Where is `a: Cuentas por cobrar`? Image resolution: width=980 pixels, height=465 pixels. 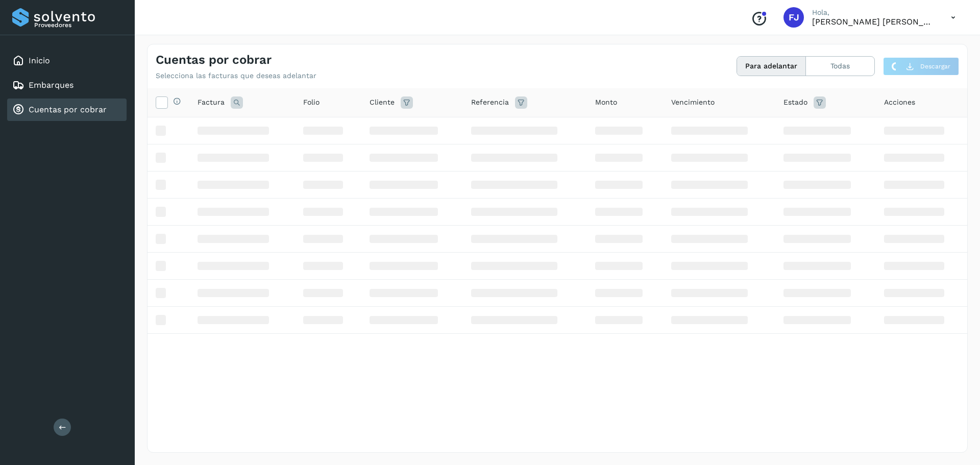
a: Cuentas por cobrar is located at coordinates (67, 109).